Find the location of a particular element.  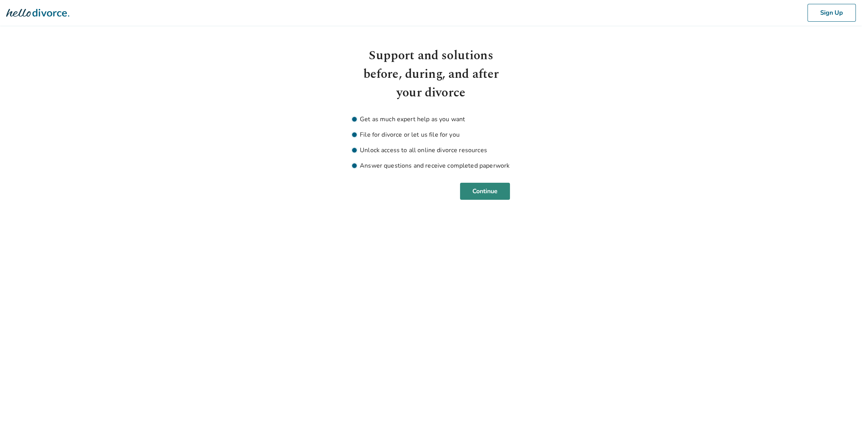

button: Continue is located at coordinates (485, 191).